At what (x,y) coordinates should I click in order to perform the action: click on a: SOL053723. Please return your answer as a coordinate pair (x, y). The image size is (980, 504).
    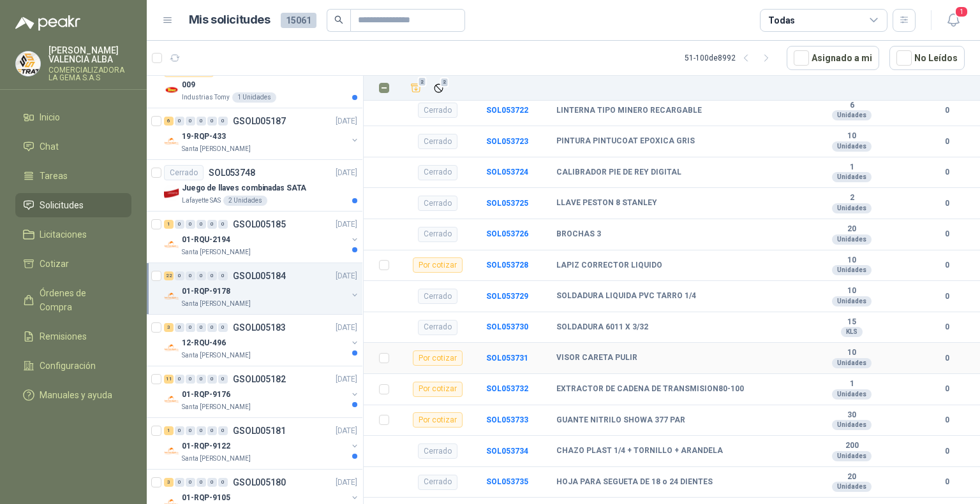
    Looking at the image, I should click on (507, 142).